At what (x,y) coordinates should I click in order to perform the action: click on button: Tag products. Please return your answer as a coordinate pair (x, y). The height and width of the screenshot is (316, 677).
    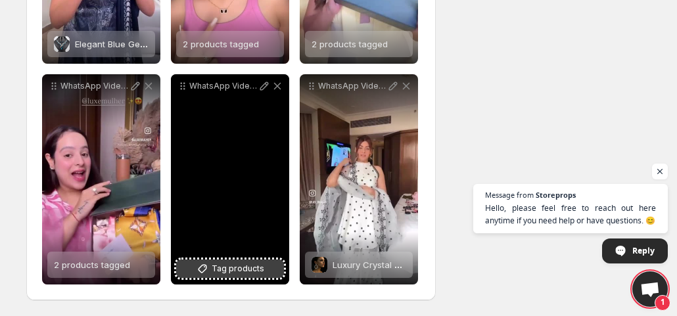
    Looking at the image, I should click on (230, 269).